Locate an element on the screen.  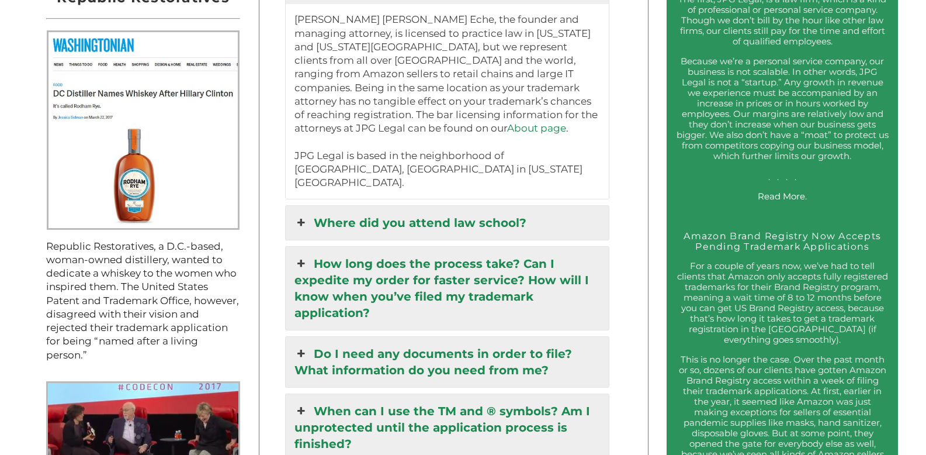
a: Where did you attend law school? is located at coordinates (447, 223).